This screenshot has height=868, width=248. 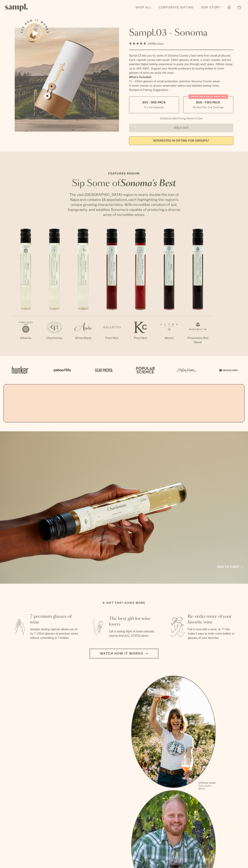 What do you see at coordinates (208, 96) in the screenshot?
I see `div: Christmas SALE! Save 20%` at bounding box center [208, 96].